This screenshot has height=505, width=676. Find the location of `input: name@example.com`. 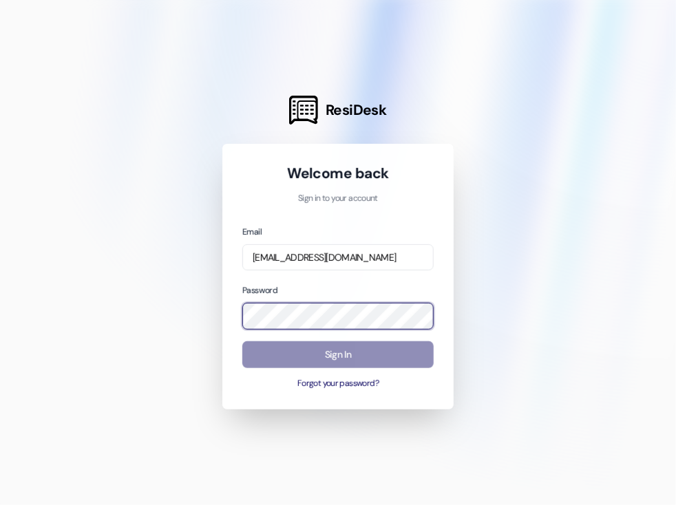

input: name@example.com is located at coordinates (338, 258).